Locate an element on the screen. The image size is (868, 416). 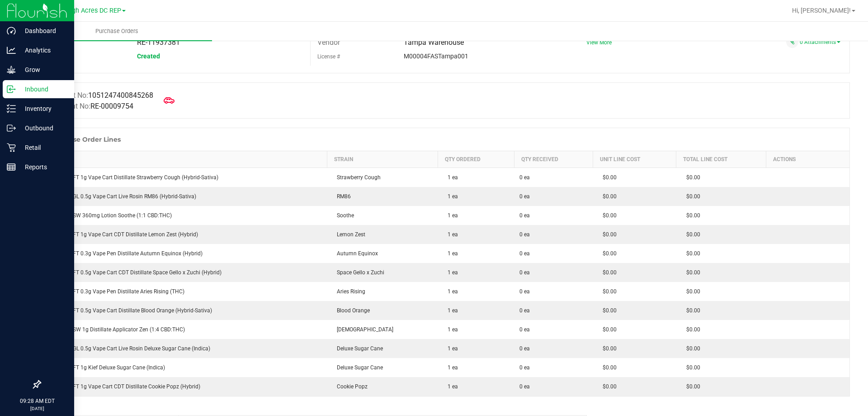
th: Item is located at coordinates (184, 159).